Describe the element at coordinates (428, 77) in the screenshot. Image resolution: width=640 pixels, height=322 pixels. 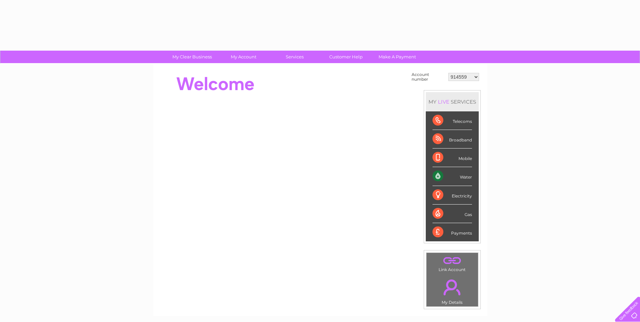
I see `td: Account number` at that location.